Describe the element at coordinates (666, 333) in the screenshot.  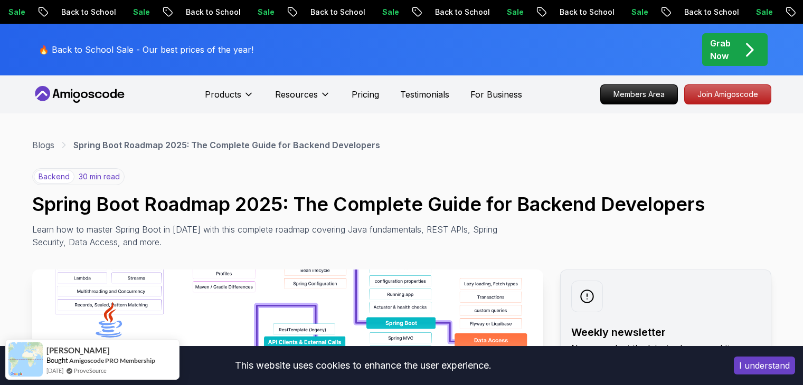
I see `h2: Weekly newsletter` at that location.